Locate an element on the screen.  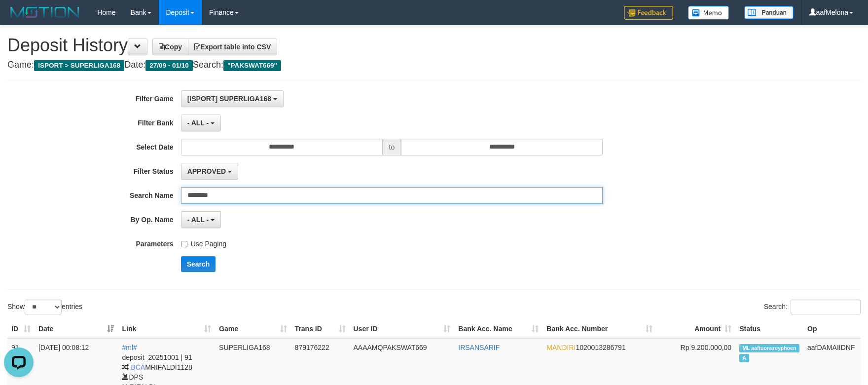
select: Showentries is located at coordinates (43, 307).